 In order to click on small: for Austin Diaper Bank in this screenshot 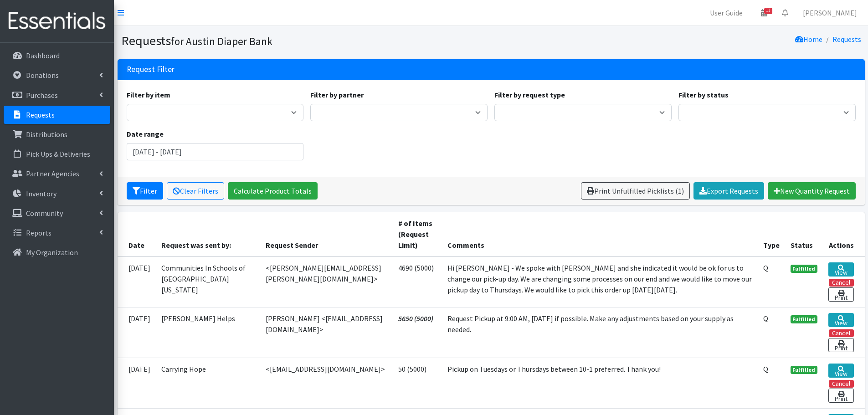, I will do `click(222, 41)`.